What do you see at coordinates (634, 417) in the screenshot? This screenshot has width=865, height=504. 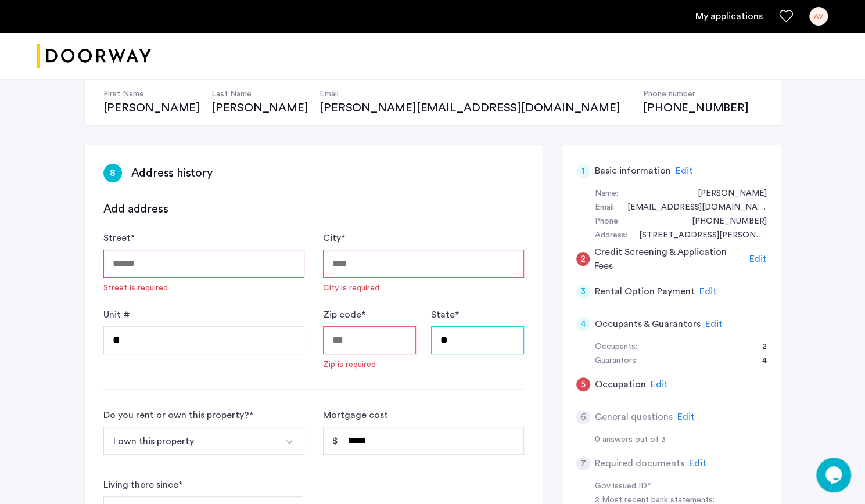 I see `h5: General questions` at bounding box center [634, 417].